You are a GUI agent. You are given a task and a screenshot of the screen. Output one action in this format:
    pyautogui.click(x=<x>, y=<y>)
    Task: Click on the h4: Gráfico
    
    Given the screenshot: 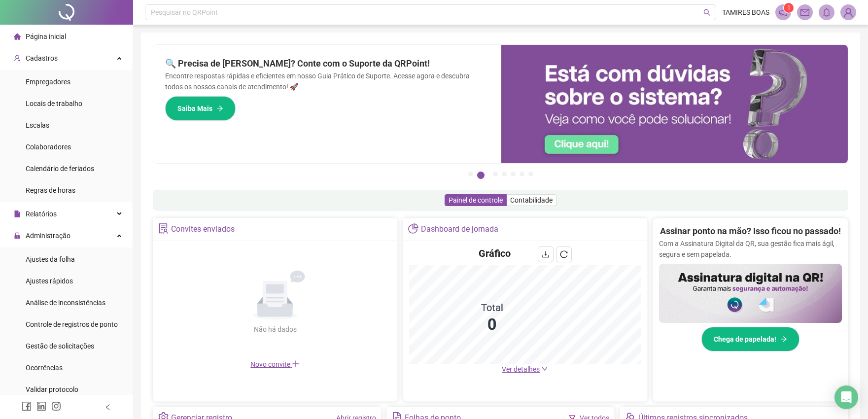 What is the action you would take?
    pyautogui.click(x=495, y=253)
    